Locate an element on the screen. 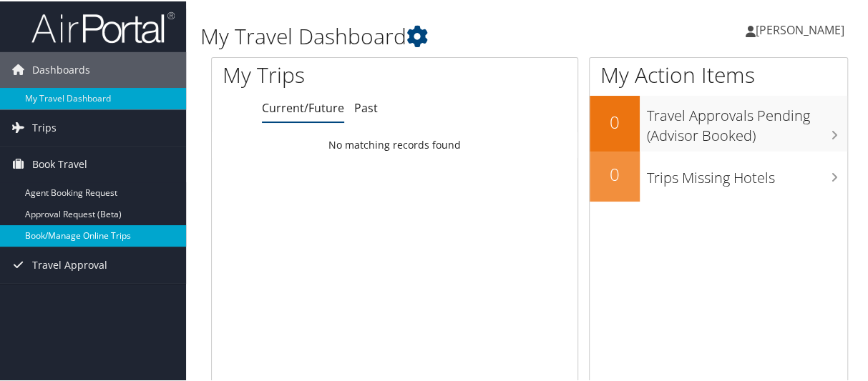 This screenshot has width=868, height=381. h1: My Action Items is located at coordinates (719, 74).